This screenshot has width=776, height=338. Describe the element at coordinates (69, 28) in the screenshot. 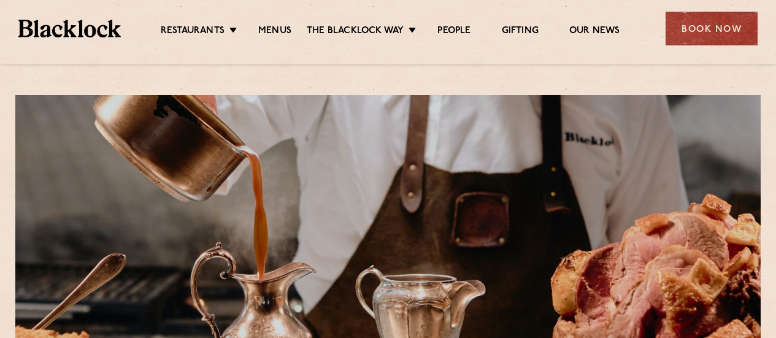

I see `img: BL_Textured_Logo-footer-cropped.svg` at that location.